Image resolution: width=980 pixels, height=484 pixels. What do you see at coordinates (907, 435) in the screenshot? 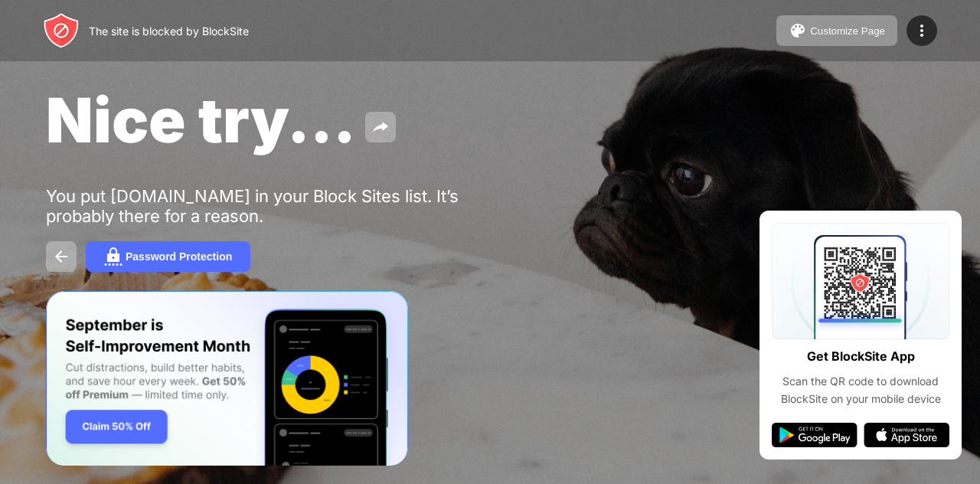
I see `img: app-store.svg` at bounding box center [907, 435].